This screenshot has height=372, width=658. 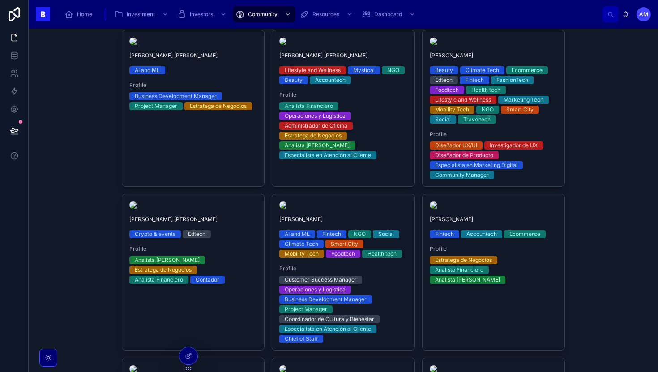 I want to click on a: Investors, so click(x=203, y=14).